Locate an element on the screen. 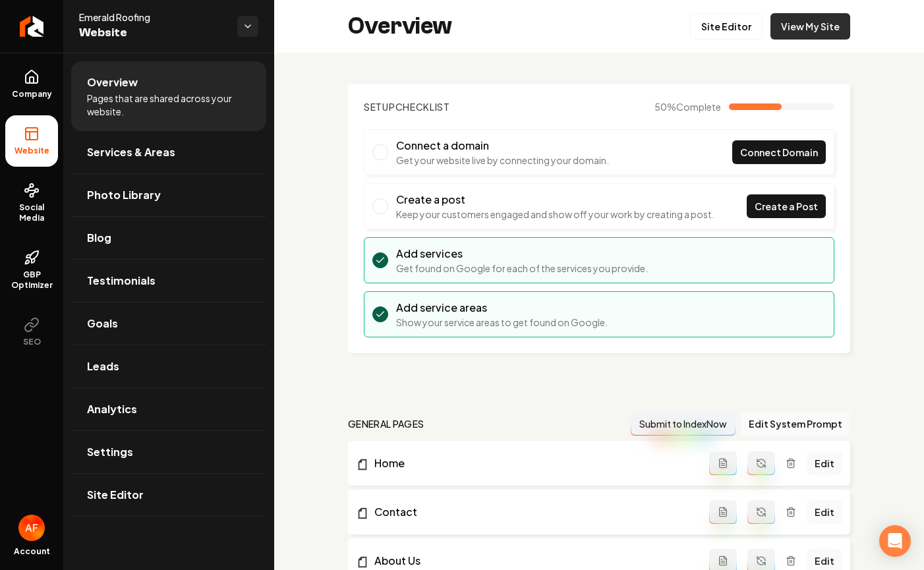 Image resolution: width=924 pixels, height=570 pixels. img: Rebolt Logo is located at coordinates (32, 27).